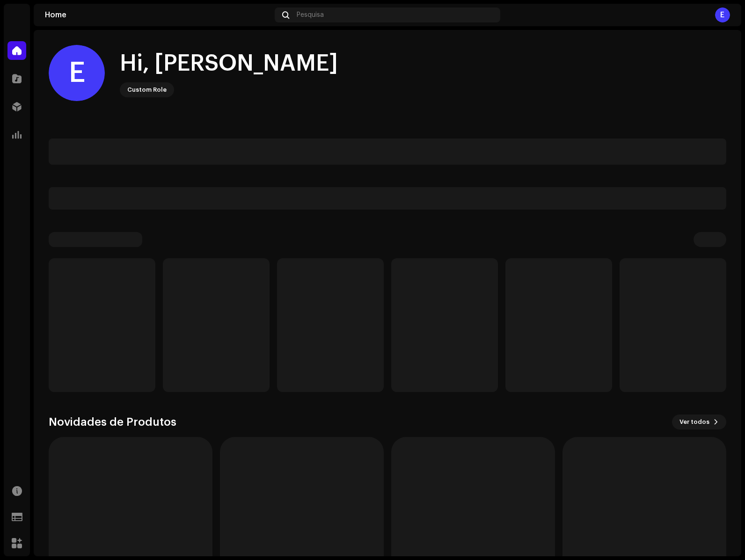  I want to click on span: Pesquisa, so click(310, 15).